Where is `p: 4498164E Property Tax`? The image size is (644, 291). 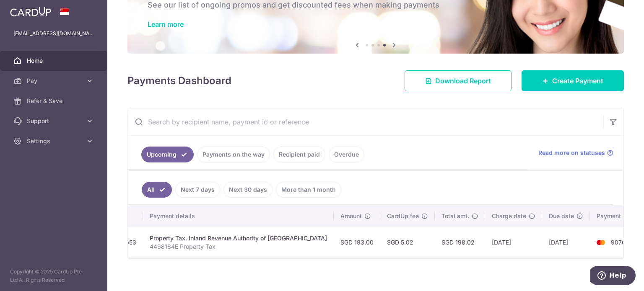
p: 4498164E Property Tax is located at coordinates (238, 247).